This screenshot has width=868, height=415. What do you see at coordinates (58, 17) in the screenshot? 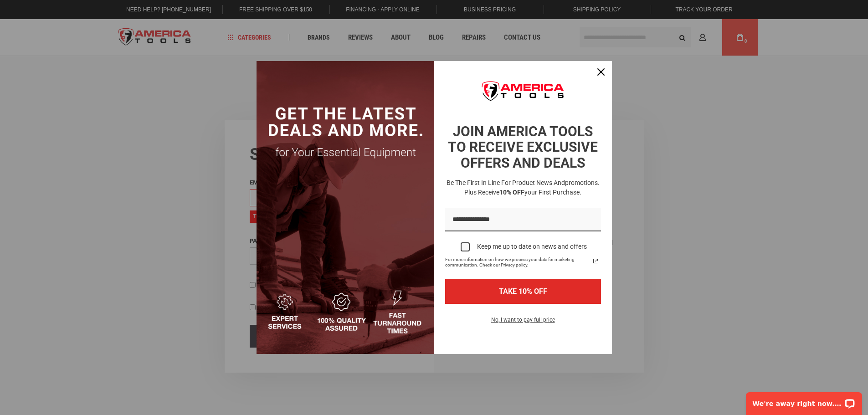
I see `p: We're away right now. Please check back later!` at bounding box center [58, 17].